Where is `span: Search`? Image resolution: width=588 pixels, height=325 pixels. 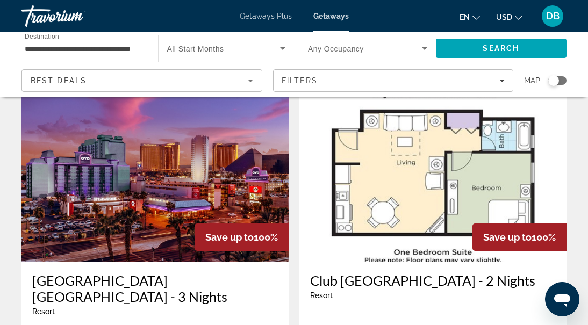
span: Search is located at coordinates (501, 48).